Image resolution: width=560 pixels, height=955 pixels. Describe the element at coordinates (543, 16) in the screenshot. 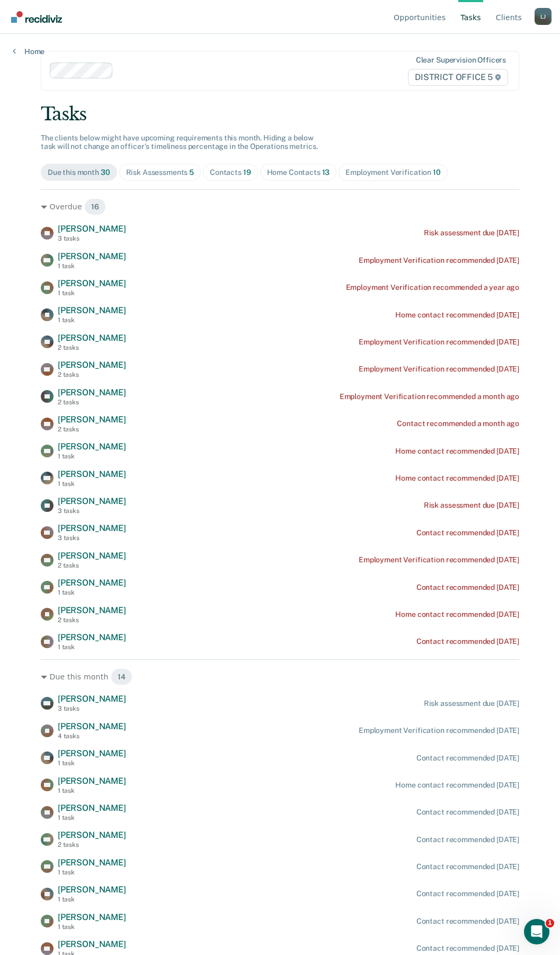

I see `button: Profile dropdown button` at that location.